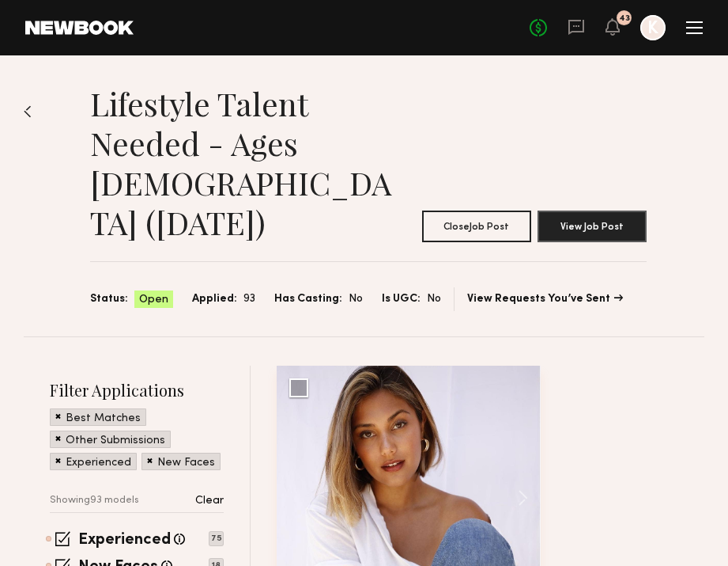  Describe the element at coordinates (653, 28) in the screenshot. I see `a: K` at that location.